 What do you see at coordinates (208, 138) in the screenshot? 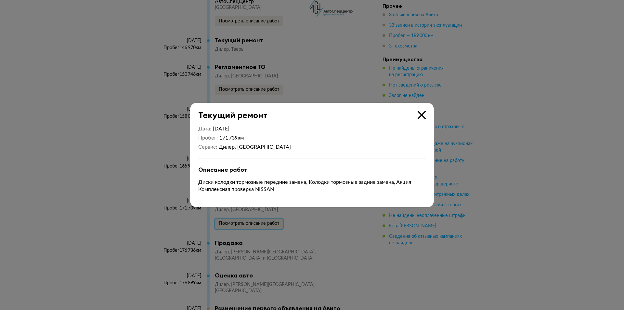
I see `dt: Пробег` at bounding box center [208, 138].